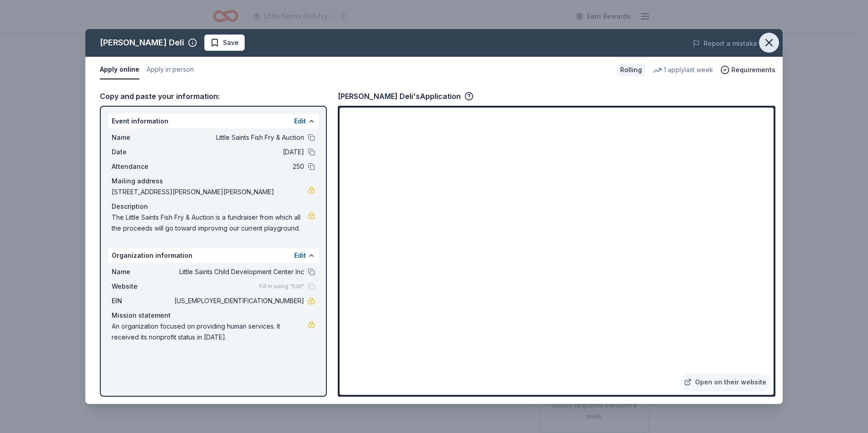 The width and height of the screenshot is (868, 433). What do you see at coordinates (214, 256) in the screenshot?
I see `div: Organization information` at bounding box center [214, 256].